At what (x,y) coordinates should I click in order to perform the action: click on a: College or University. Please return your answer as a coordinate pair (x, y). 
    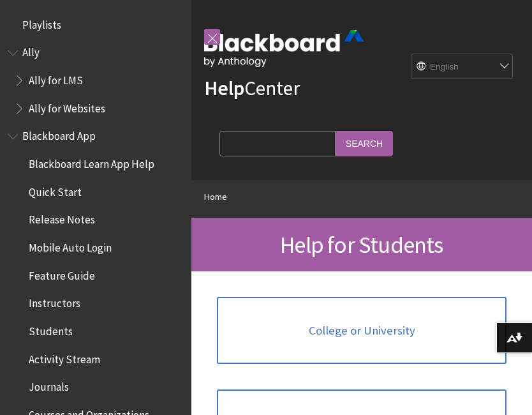
    Looking at the image, I should click on (361, 330).